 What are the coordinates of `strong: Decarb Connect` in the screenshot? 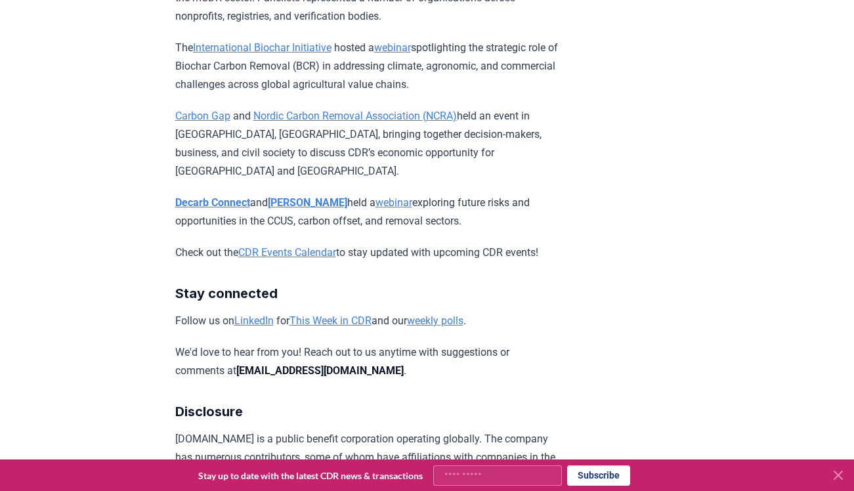 It's located at (213, 202).